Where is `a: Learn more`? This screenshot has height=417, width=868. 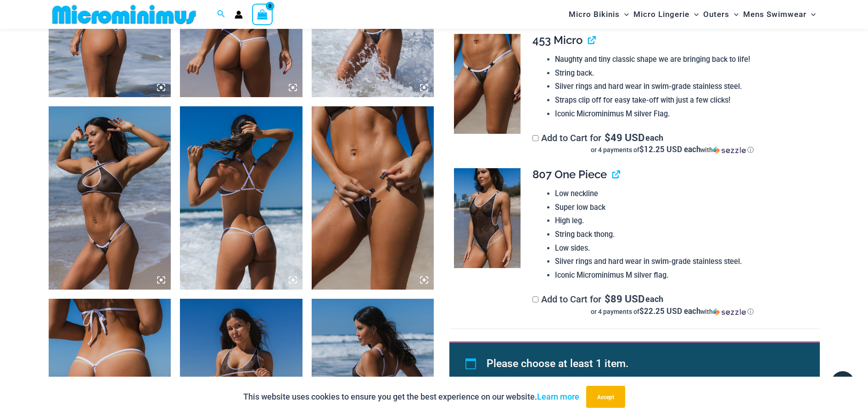
a: Learn more is located at coordinates (558, 397).